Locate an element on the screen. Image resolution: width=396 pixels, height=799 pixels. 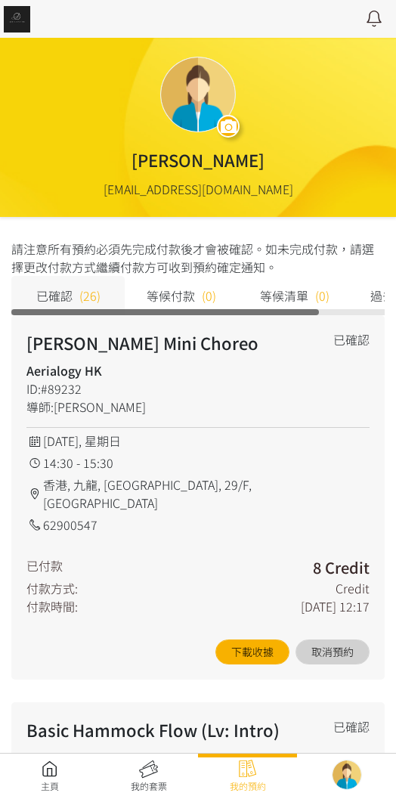
h3: 8 Credit is located at coordinates (341, 568).